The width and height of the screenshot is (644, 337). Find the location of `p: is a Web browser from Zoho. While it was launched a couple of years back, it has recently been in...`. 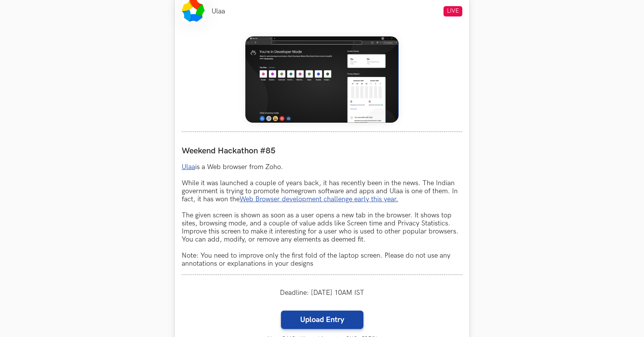

p: is a Web browser from Zoho. While it was launched a couple of years back, it has recently been in... is located at coordinates (322, 215).